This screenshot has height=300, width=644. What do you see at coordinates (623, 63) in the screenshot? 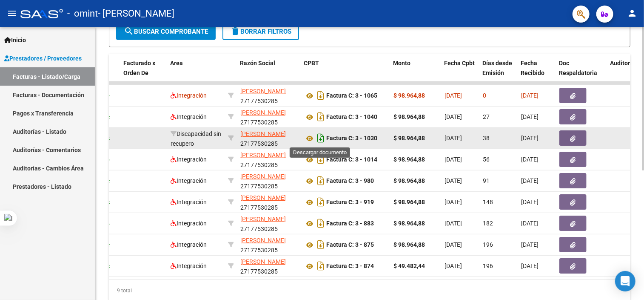
I see `span: Auditoria` at bounding box center [623, 63].